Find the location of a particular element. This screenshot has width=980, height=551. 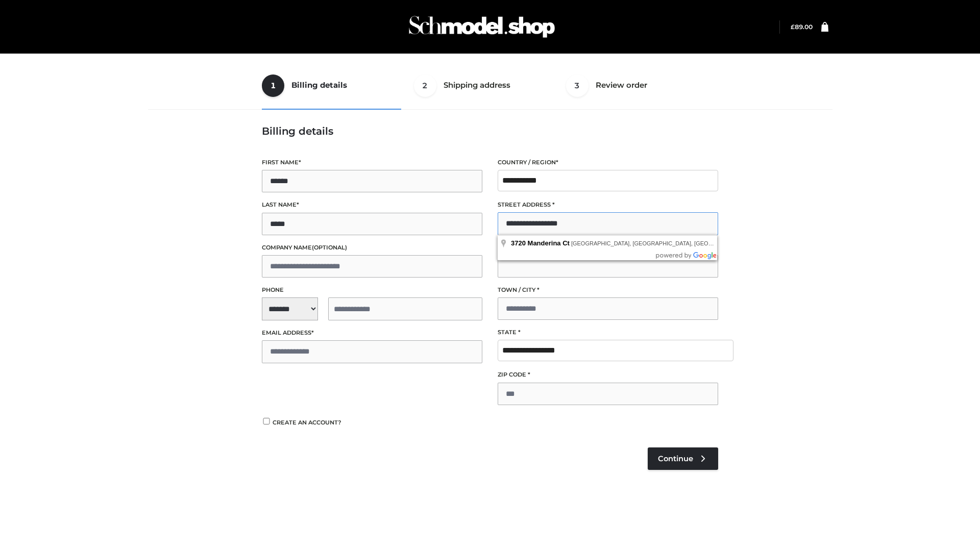

label: Country / Region is located at coordinates (608, 163).